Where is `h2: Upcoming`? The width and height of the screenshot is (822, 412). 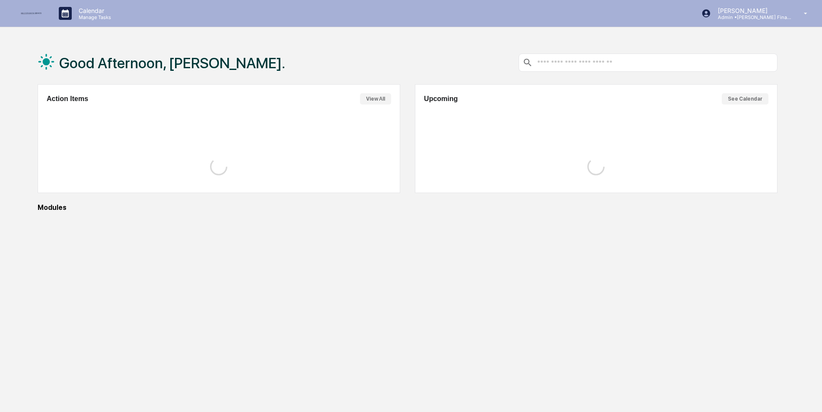
h2: Upcoming is located at coordinates (441, 99).